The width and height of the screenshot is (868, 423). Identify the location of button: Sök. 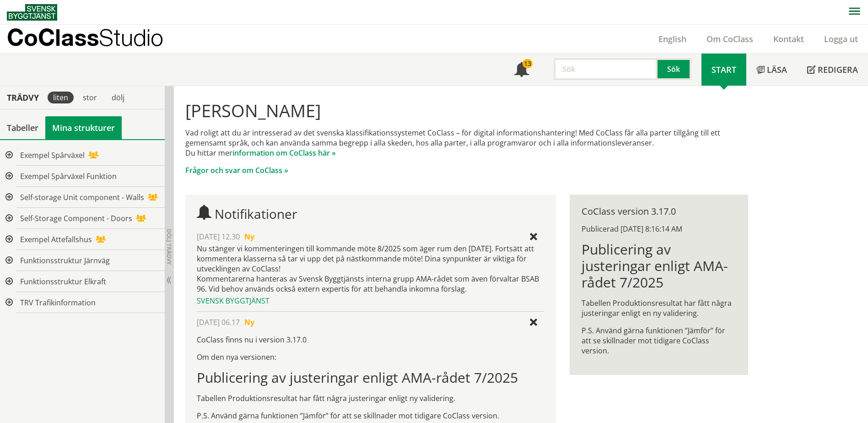
(674, 69).